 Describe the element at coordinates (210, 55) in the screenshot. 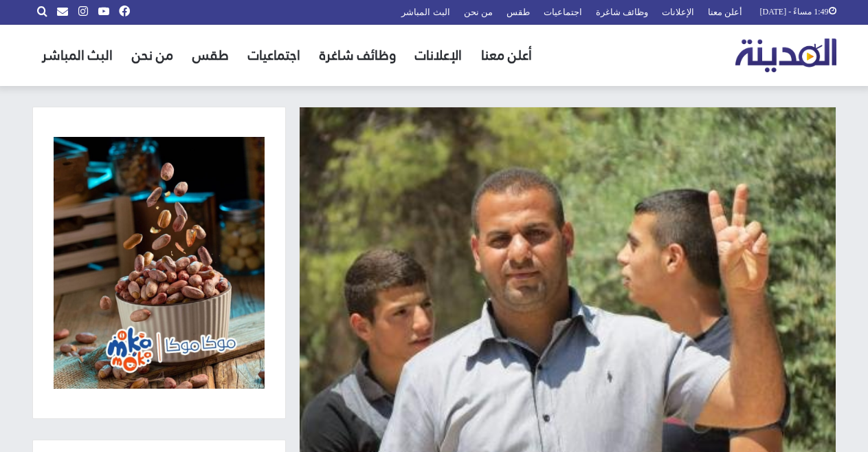

I see `a: طقس` at that location.